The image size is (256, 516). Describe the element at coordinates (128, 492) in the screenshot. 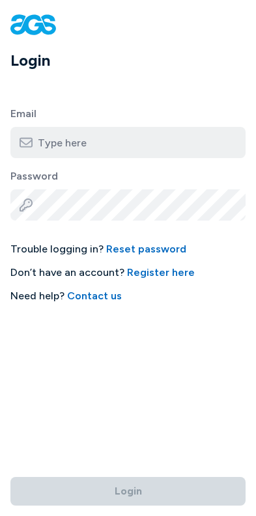

I see `button: Login` at that location.